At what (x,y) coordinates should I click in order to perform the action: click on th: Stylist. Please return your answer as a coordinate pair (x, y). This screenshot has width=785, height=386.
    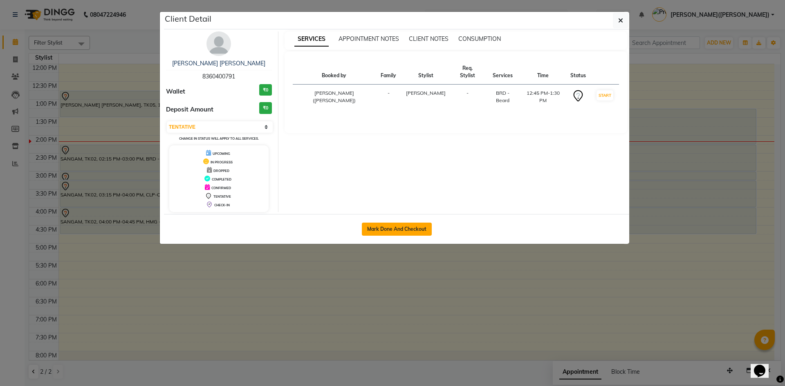
    Looking at the image, I should click on (426, 72).